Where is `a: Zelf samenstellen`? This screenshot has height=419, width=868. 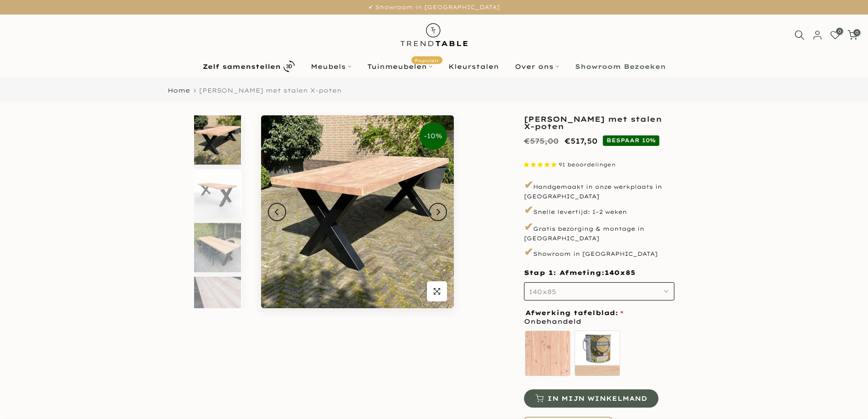
a: Zelf samenstellen is located at coordinates (248, 66).